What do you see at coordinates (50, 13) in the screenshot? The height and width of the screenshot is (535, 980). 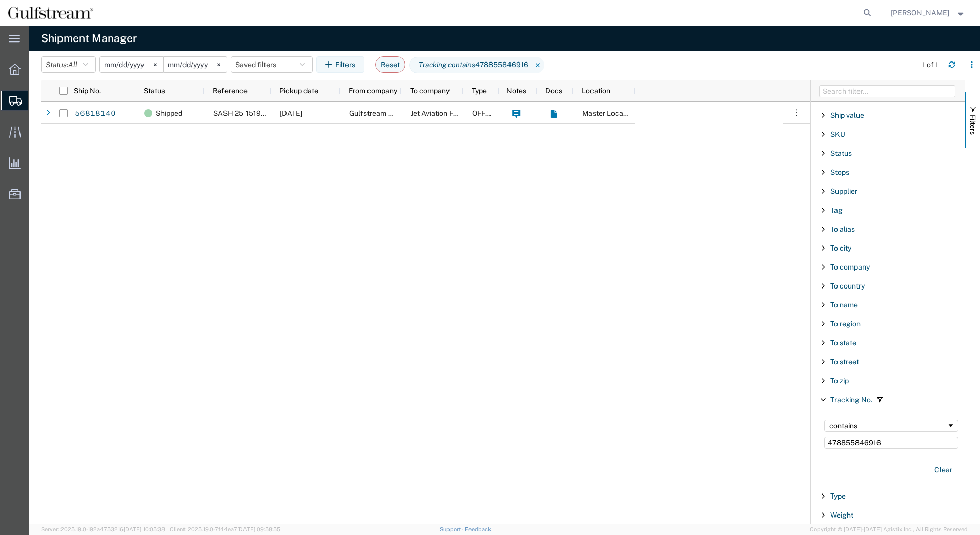 I see `img: logo` at bounding box center [50, 13].